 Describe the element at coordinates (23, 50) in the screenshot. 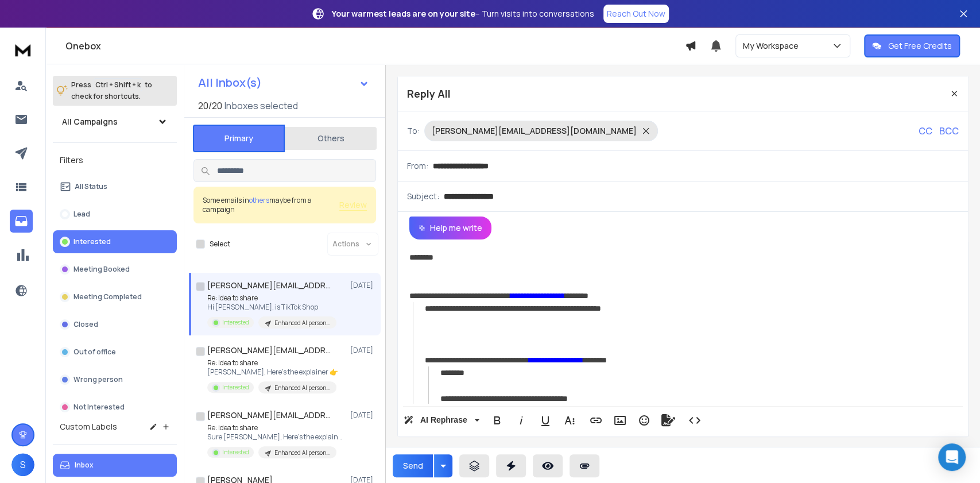

I see `img: logo` at that location.